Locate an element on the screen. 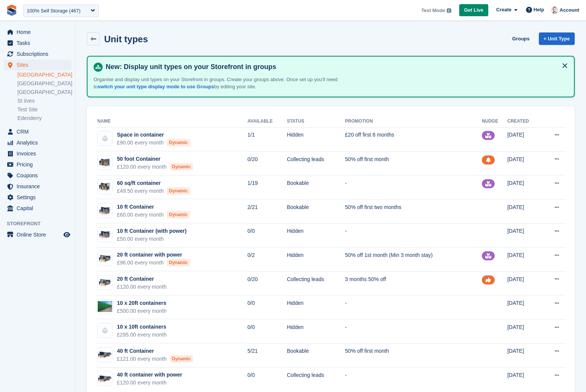 The width and height of the screenshot is (586, 392). th: Nudge is located at coordinates (494, 122).